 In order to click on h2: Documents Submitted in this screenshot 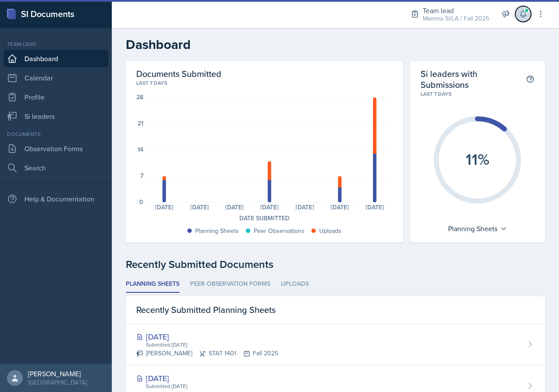, I will do `click(264, 74)`.